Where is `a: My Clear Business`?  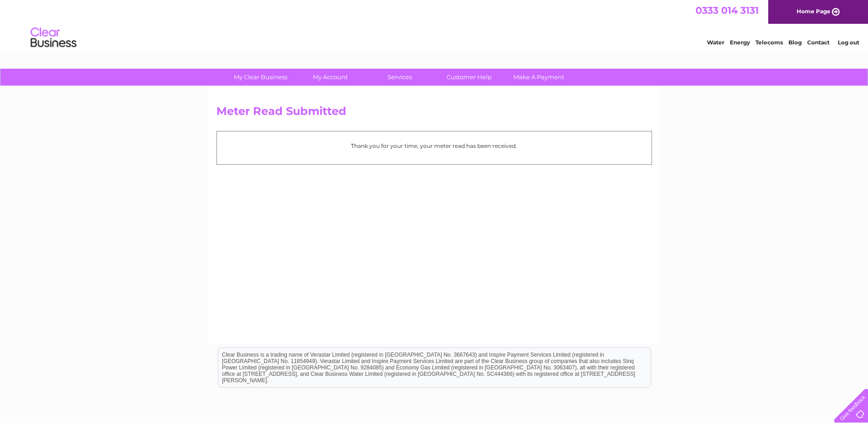 a: My Clear Business is located at coordinates (260, 77).